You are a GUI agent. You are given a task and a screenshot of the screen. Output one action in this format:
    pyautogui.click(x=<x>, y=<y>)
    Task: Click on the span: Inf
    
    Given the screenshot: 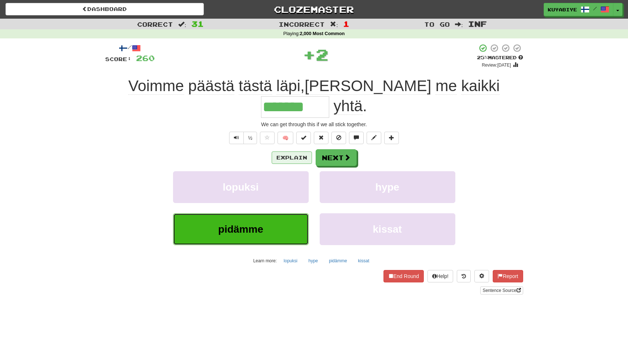 What is the action you would take?
    pyautogui.click(x=477, y=24)
    